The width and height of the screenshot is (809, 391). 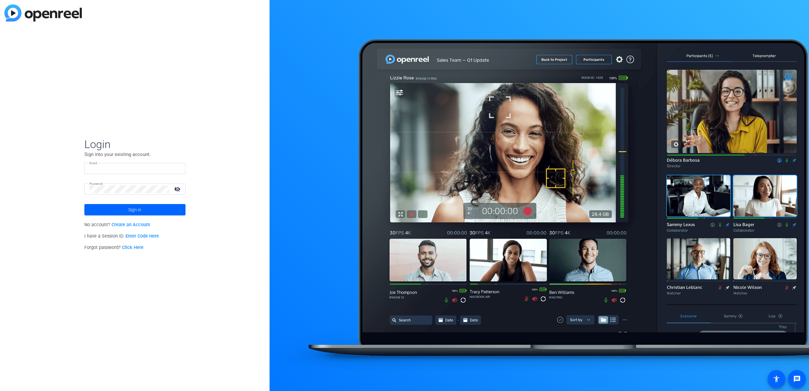 What do you see at coordinates (133, 247) in the screenshot?
I see `a: Click Here` at bounding box center [133, 247].